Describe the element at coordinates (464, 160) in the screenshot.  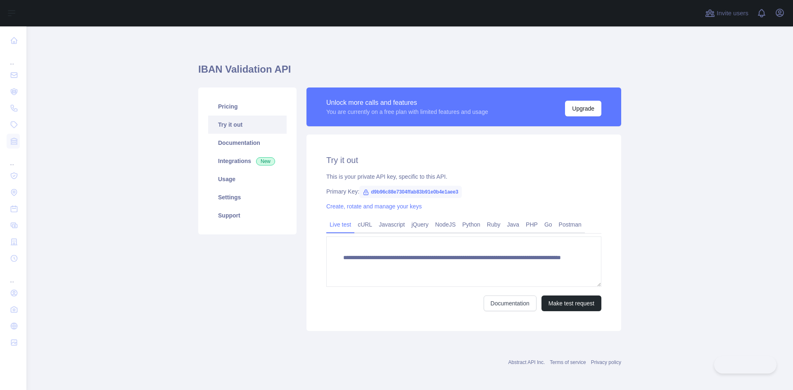
I see `h2: Try it out` at that location.